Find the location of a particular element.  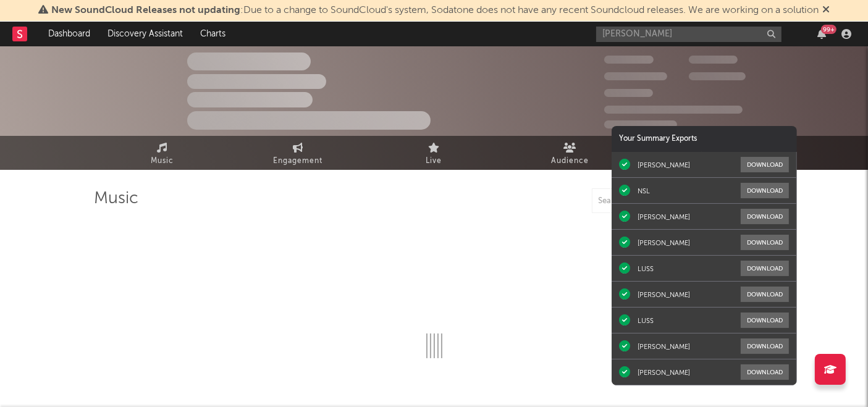

input: Search for artists is located at coordinates (689, 34).